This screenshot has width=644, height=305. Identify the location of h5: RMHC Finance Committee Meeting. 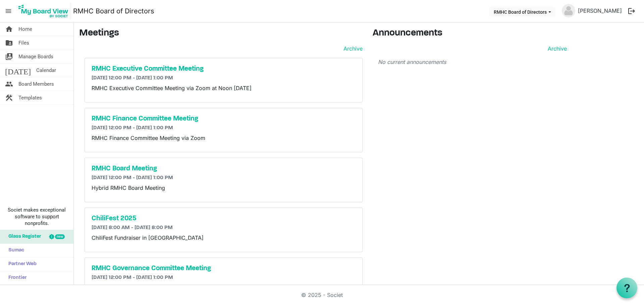
(223, 119).